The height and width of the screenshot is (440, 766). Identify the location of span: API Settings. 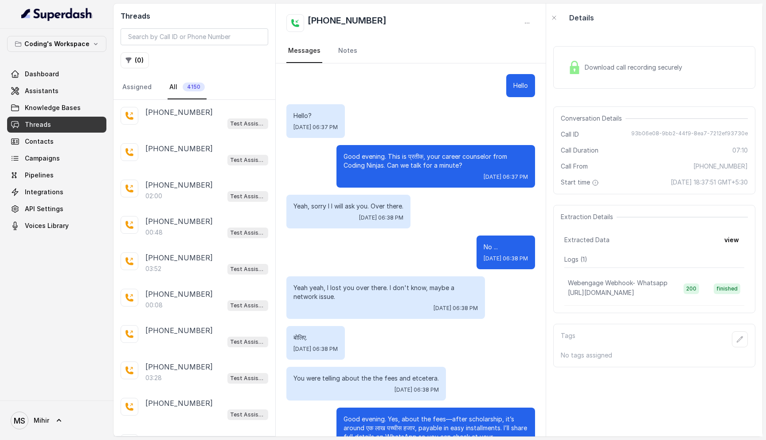
(44, 209).